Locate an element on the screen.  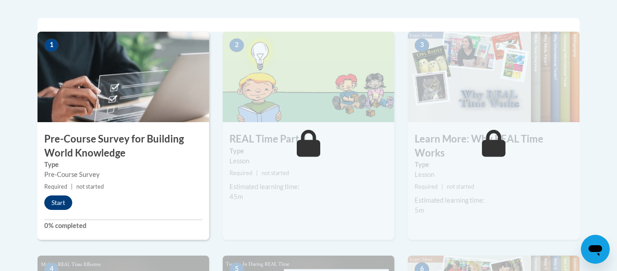
span: 2 is located at coordinates (237, 45).